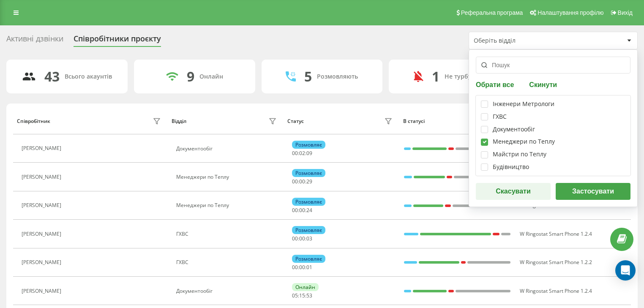  Describe the element at coordinates (464, 76) in the screenshot. I see `div: Не турбувати` at that location.